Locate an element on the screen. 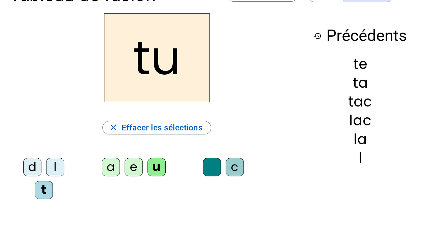 This screenshot has height=242, width=426. div: ta is located at coordinates (360, 83).